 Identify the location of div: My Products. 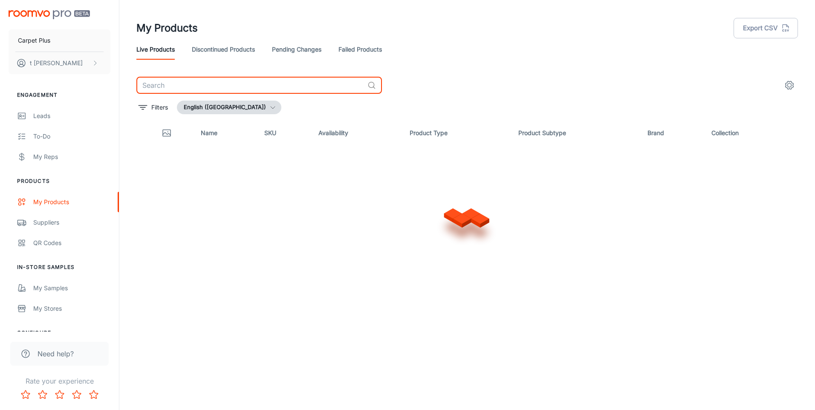
(72, 202).